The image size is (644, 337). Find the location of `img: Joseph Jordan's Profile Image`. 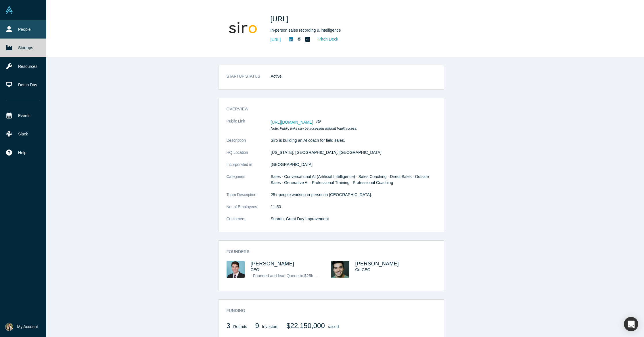

img: Joseph Jordan's Profile Image is located at coordinates (235, 269).